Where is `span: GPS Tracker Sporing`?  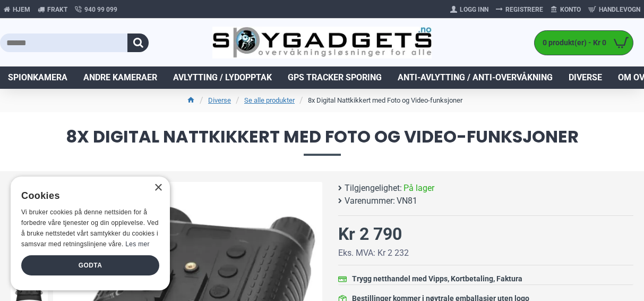 span: GPS Tracker Sporing is located at coordinates (334, 78).